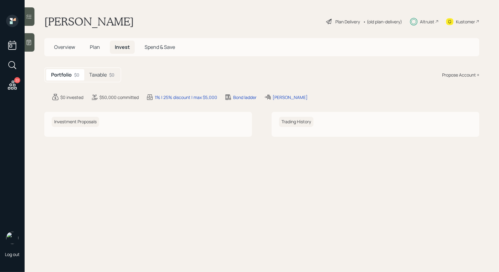  What do you see at coordinates (348, 22) in the screenshot?
I see `div: Plan Delivery` at bounding box center [348, 22].